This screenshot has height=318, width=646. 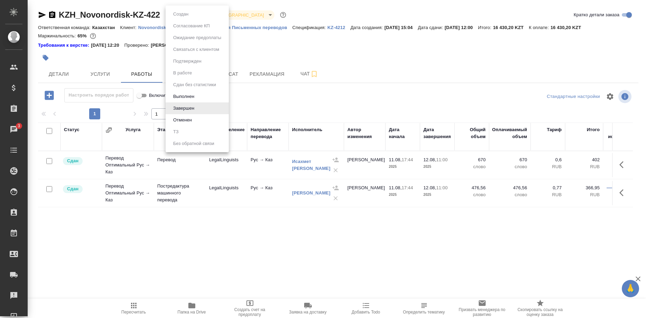 What do you see at coordinates (183, 73) in the screenshot?
I see `button: В работе` at bounding box center [183, 73].